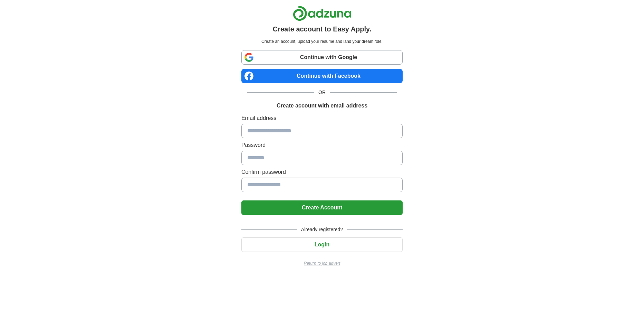 This screenshot has width=644, height=320. What do you see at coordinates (322, 92) in the screenshot?
I see `span: OR` at bounding box center [322, 92].